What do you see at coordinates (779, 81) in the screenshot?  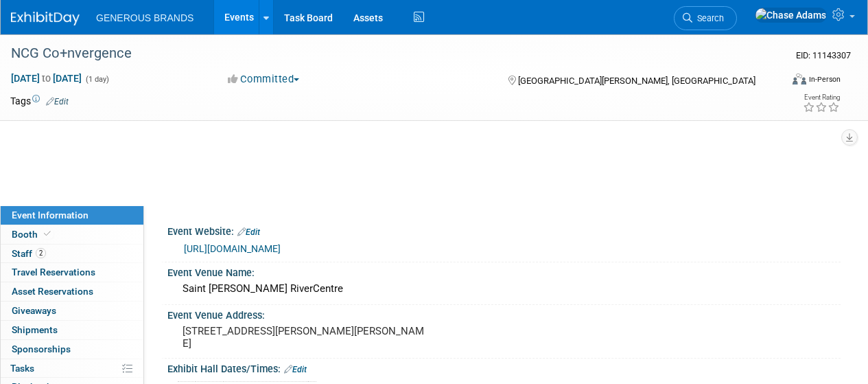 I see `div: Event Format` at bounding box center [779, 81].